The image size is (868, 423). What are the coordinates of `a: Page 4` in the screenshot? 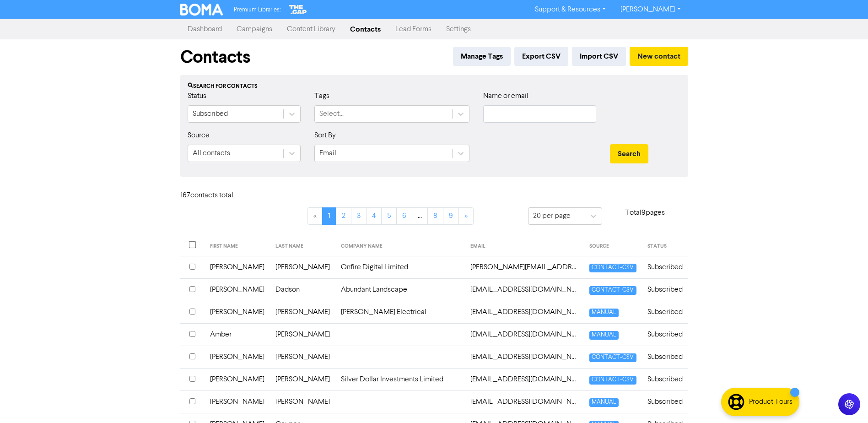 It's located at (374, 216).